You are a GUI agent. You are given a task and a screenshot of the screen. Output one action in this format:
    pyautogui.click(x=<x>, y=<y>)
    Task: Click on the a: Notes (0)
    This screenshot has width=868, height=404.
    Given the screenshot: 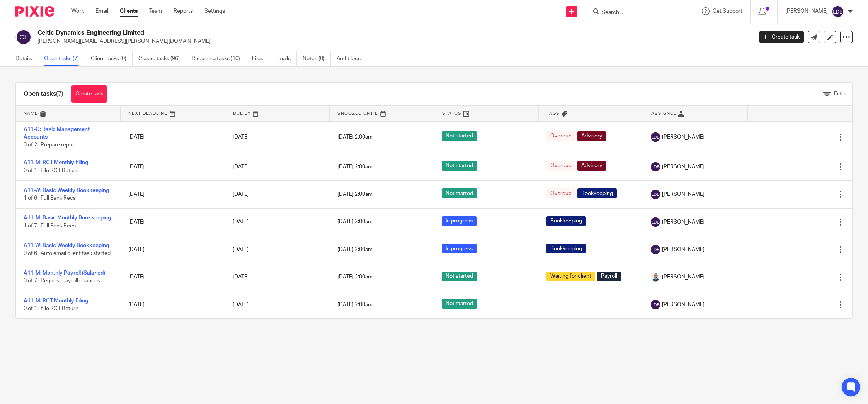 What is the action you would take?
    pyautogui.click(x=317, y=59)
    